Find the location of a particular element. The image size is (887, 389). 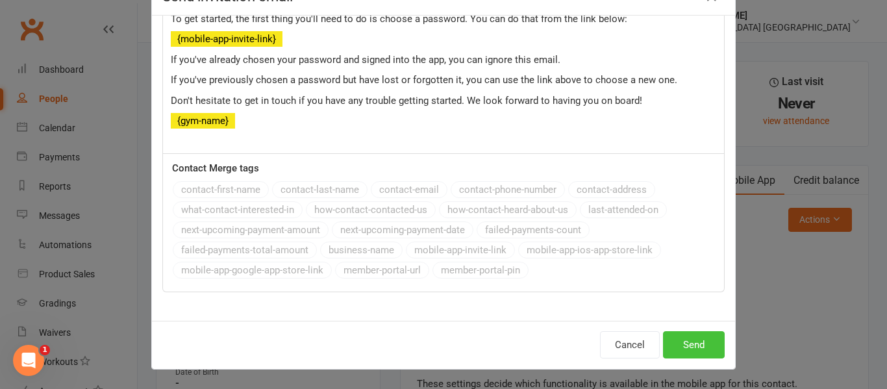

p: To get started, the first thing you'll need to do is choose a password. You can do that from the ... is located at coordinates (443, 19).